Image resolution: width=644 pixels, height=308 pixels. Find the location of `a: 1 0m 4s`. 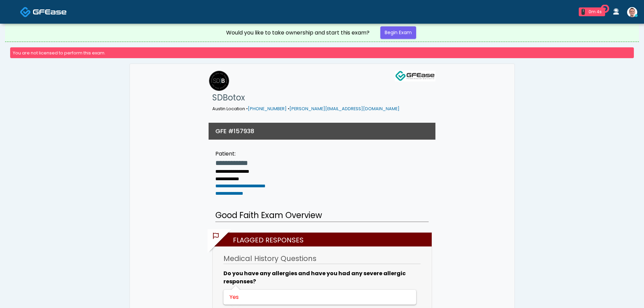

a: 1 0m 4s is located at coordinates (592, 12).